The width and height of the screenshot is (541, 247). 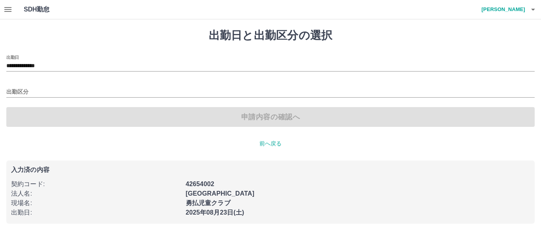 I want to click on p: 出勤日 :, so click(x=96, y=213).